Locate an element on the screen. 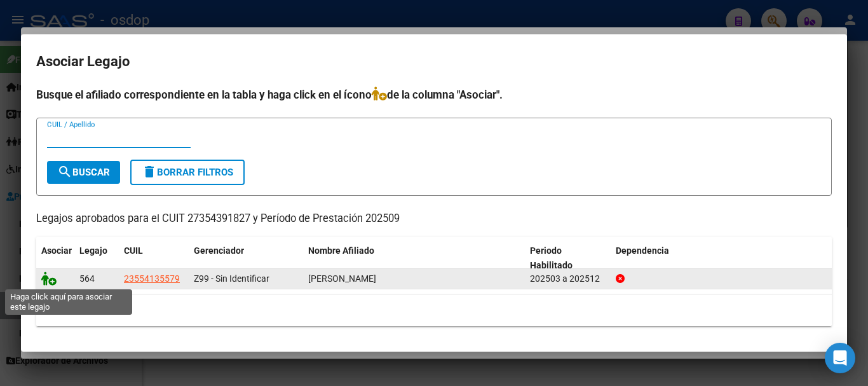 This screenshot has width=868, height=386. span: Gerenciador is located at coordinates (218, 251).